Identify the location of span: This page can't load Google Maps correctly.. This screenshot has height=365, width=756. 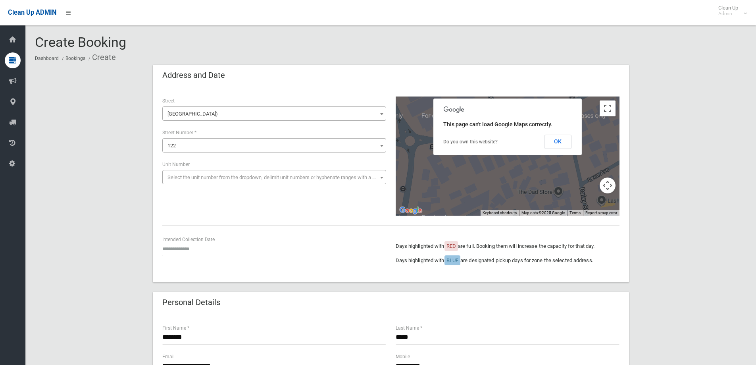
(498, 124).